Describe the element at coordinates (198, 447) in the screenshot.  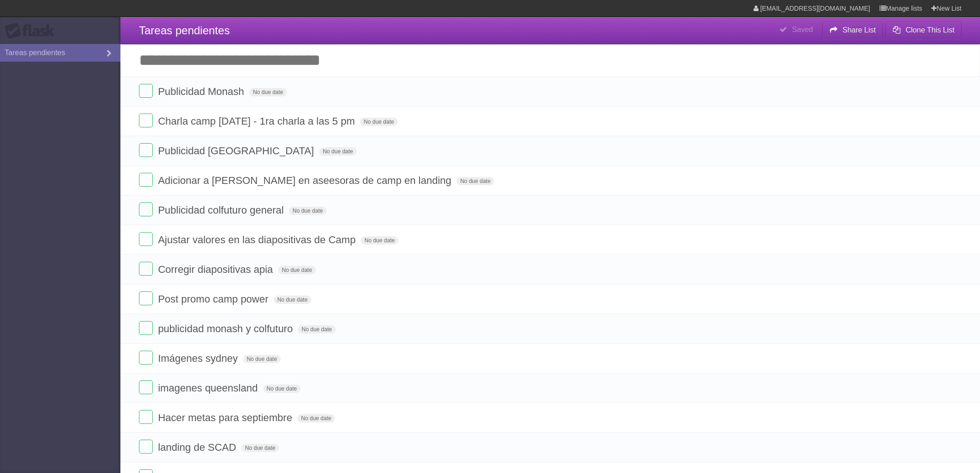
I see `span: landing de SCAD` at that location.